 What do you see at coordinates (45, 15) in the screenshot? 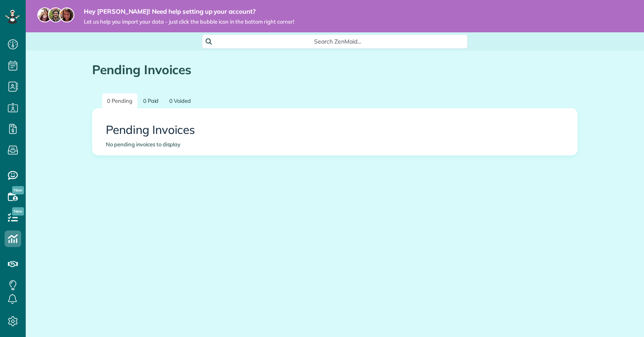
I see `img: maria-72a9807cf96188c08ef61303f053569d2e2a8a1cde33d635c8a3ac13582a053d.jpg` at bounding box center [45, 15].